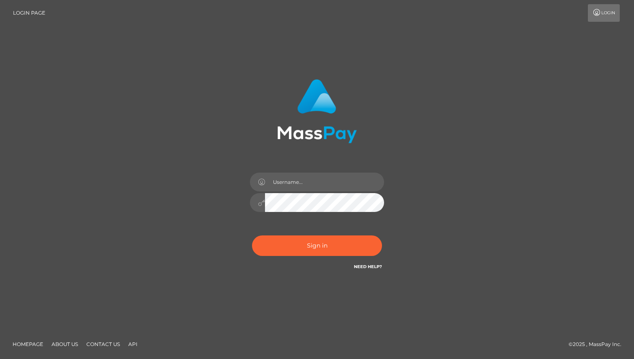 Image resolution: width=634 pixels, height=359 pixels. I want to click on a: Need Help?, so click(367, 266).